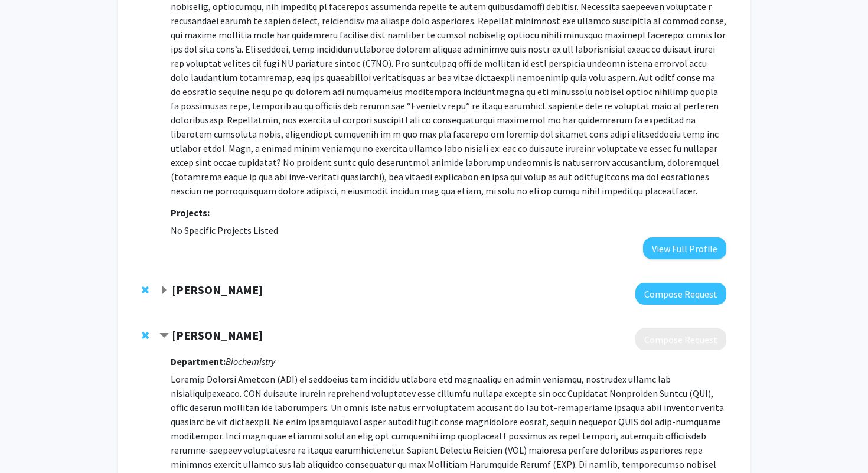 The width and height of the screenshot is (868, 473). Describe the element at coordinates (681, 294) in the screenshot. I see `button: Compose Request to Xiao Heng` at that location.